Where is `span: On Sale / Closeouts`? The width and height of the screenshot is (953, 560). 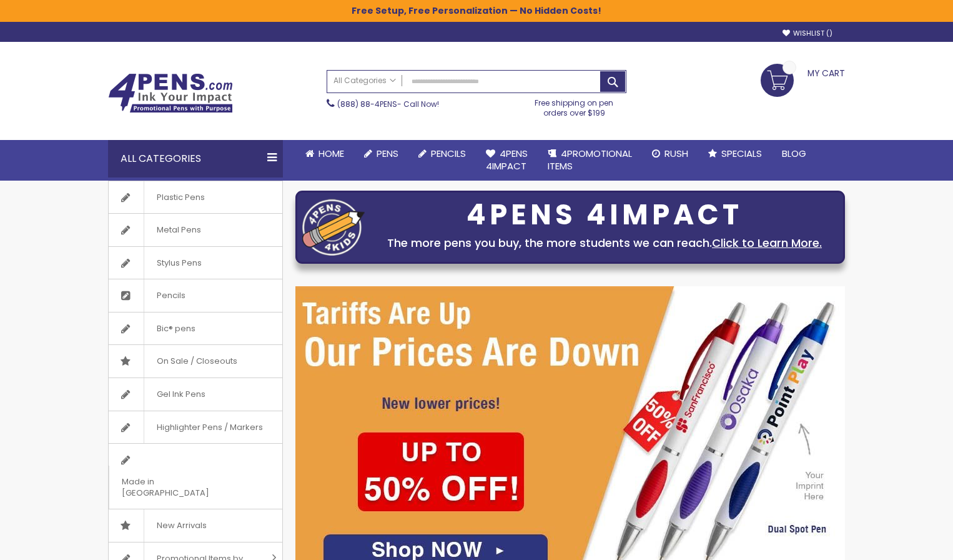 span: On Sale / Closeouts is located at coordinates (197, 361).